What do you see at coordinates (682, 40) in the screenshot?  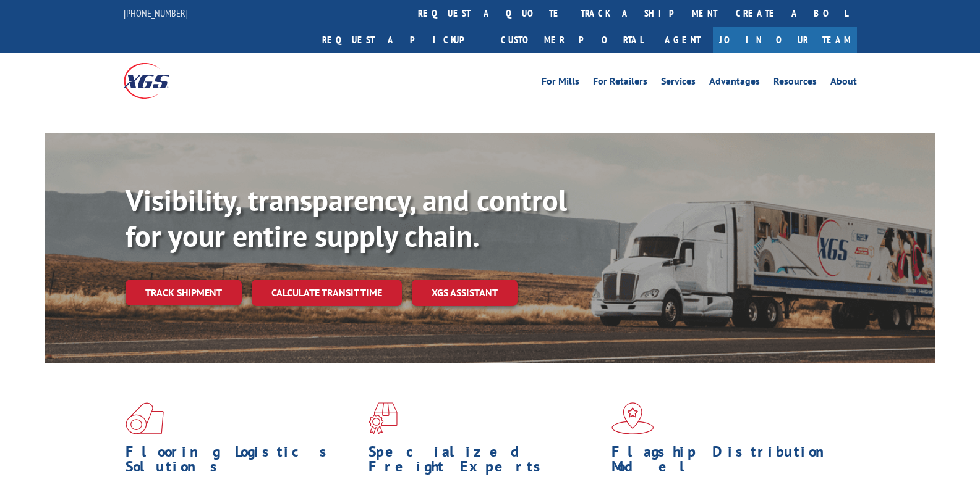 I see `a: Agent` at bounding box center [682, 40].